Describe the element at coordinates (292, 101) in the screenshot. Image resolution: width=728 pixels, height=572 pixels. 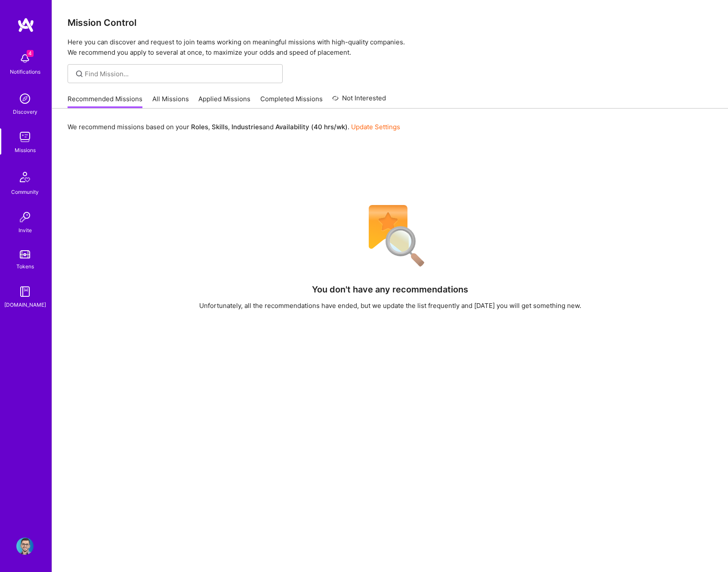
I see `a: Completed Missions` at that location.